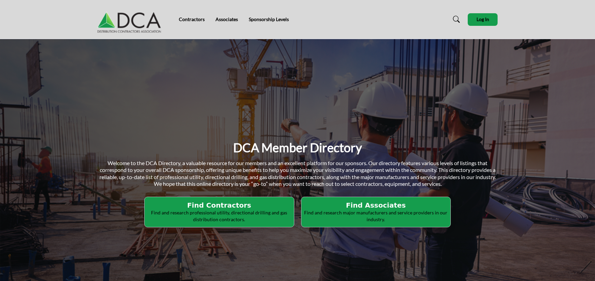 Image resolution: width=595 pixels, height=281 pixels. Describe the element at coordinates (192, 19) in the screenshot. I see `a: Contractors` at that location.